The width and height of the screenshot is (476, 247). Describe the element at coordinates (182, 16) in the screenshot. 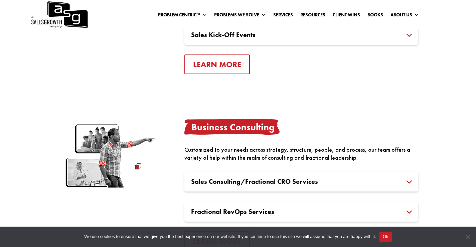

I see `a: Problem Centric™` at that location.